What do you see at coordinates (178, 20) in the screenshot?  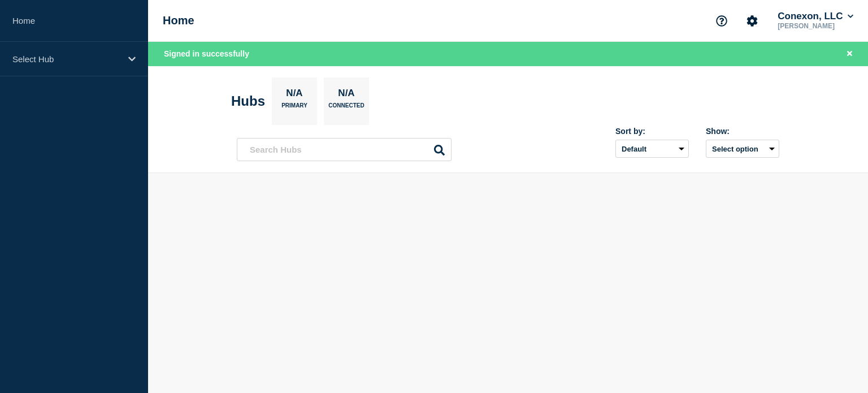 I see `h1: Home` at bounding box center [178, 20].